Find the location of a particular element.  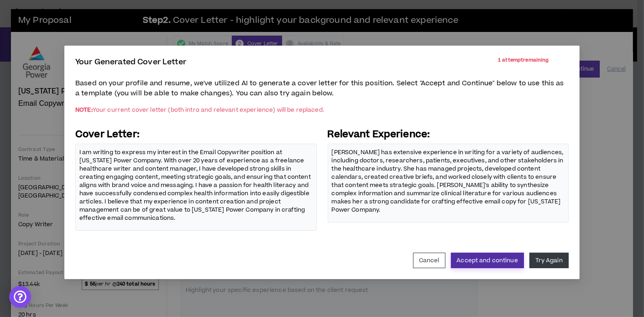

button: Accept and continue is located at coordinates (487, 260).